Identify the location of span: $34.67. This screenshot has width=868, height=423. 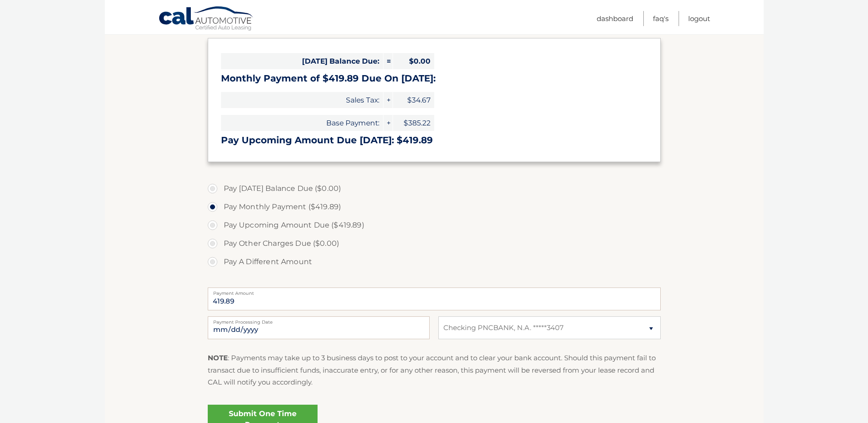
(414, 100).